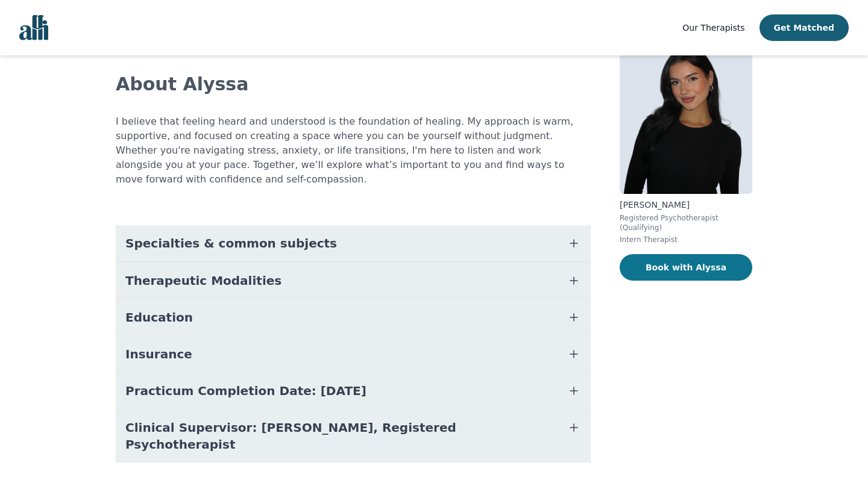 This screenshot has height=489, width=868. What do you see at coordinates (203, 281) in the screenshot?
I see `span: Therapeutic Modalities` at bounding box center [203, 281].